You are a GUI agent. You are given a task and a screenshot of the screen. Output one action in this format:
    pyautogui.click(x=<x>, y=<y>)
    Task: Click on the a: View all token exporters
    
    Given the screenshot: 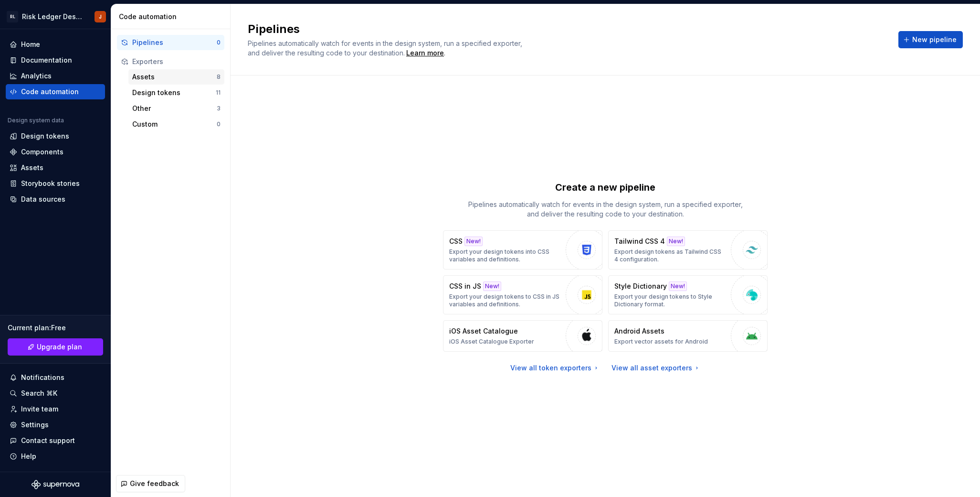 What is the action you would take?
    pyautogui.click(x=555, y=367)
    